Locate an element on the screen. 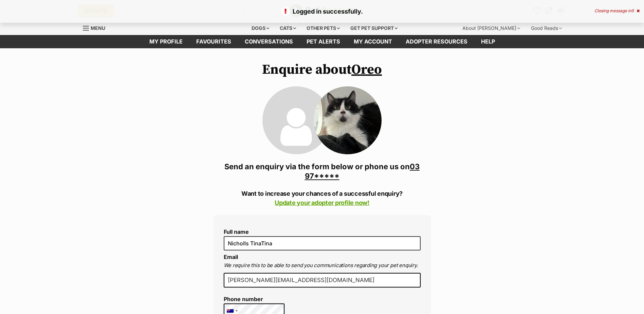 The height and width of the screenshot is (314, 644). a: Adopter resources is located at coordinates (437, 41).